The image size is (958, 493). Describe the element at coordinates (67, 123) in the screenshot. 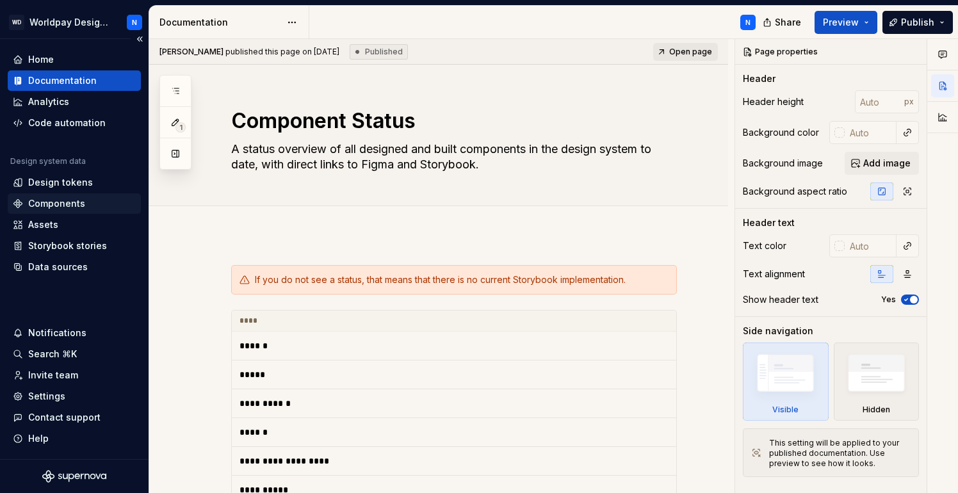

I see `div: Code automation` at that location.